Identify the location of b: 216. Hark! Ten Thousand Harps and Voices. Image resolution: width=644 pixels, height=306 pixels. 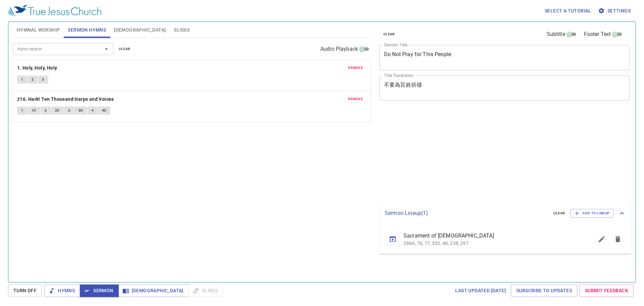
(65, 99).